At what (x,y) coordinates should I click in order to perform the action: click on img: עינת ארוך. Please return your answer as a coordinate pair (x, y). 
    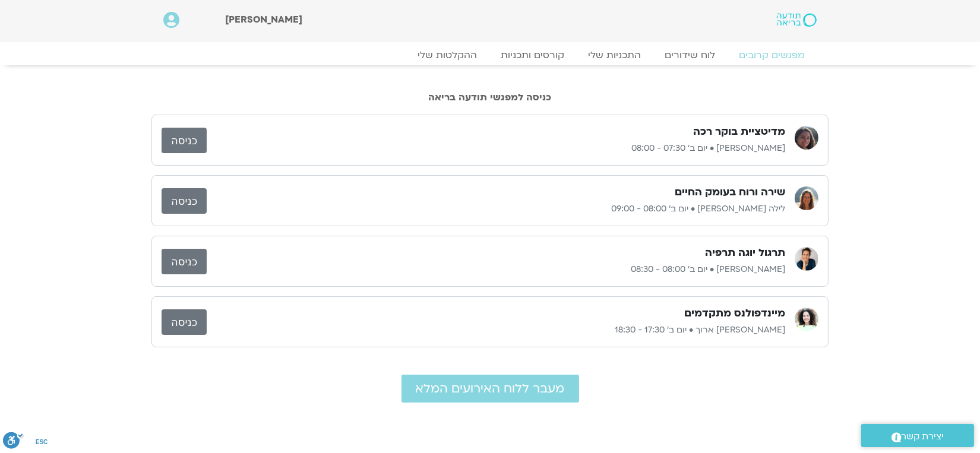
    Looking at the image, I should click on (806, 320).